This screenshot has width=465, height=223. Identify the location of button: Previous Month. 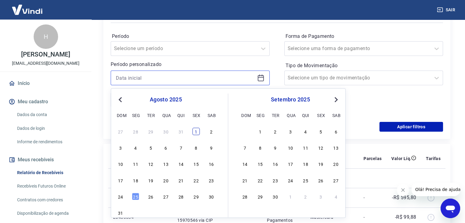
(120, 100).